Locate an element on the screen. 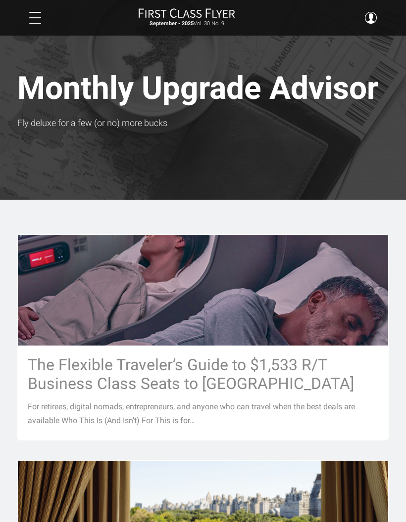  strong: September - 2025 is located at coordinates (171, 23).